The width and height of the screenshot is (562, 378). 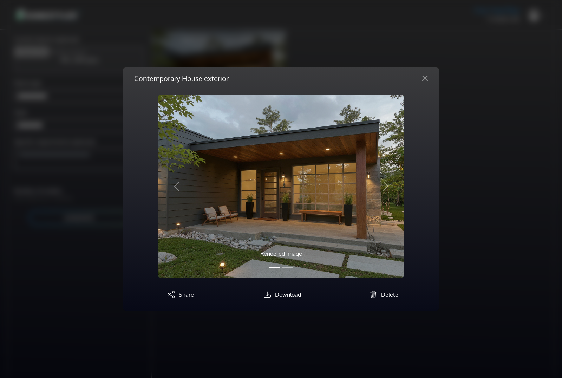 What do you see at coordinates (389, 295) in the screenshot?
I see `span: Delete` at bounding box center [389, 295].